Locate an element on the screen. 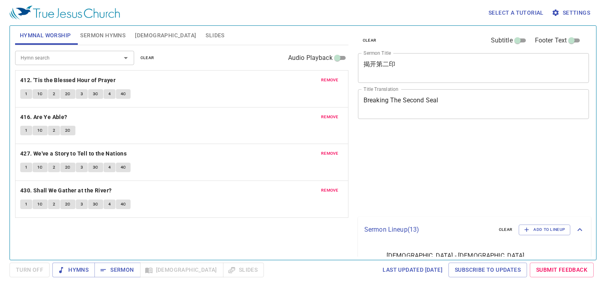  span: Hymns is located at coordinates (73, 270).